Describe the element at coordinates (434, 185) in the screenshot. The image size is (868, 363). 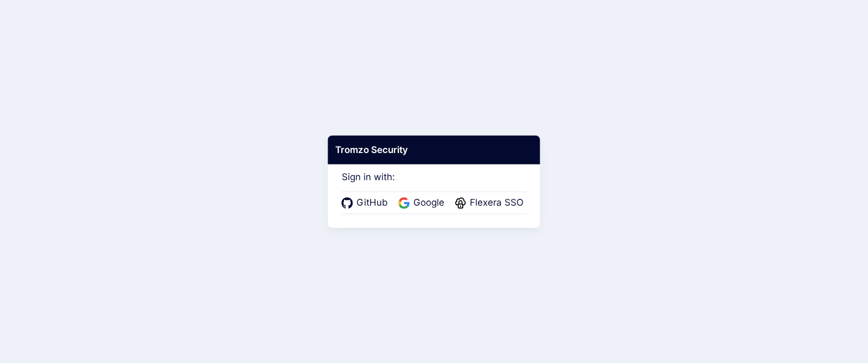
I see `div: Sign in with:` at that location.